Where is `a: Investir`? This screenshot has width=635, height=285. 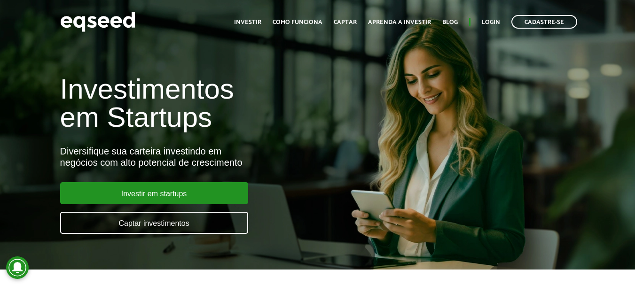
a: Investir is located at coordinates (248, 22).